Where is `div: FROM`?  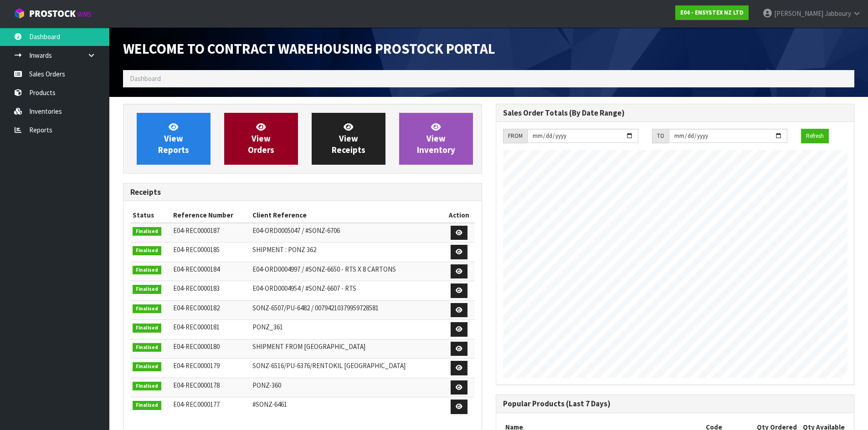
div: FROM is located at coordinates (515, 136).